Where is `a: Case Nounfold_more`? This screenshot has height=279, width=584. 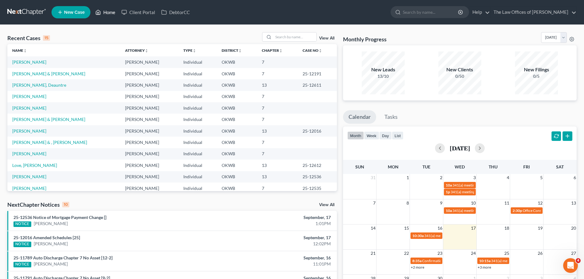
a: Case Nounfold_more is located at coordinates (312, 50).